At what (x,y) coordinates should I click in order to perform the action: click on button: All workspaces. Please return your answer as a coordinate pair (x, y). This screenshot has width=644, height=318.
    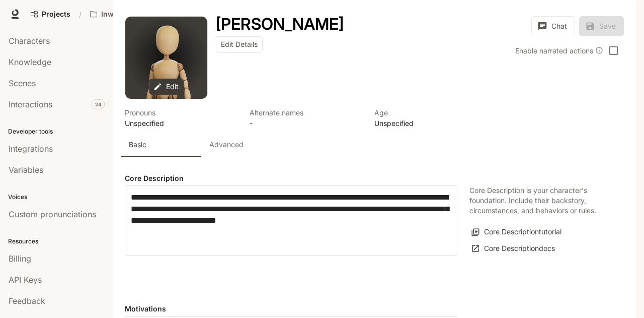
    Looking at the image, I should click on (129, 14).